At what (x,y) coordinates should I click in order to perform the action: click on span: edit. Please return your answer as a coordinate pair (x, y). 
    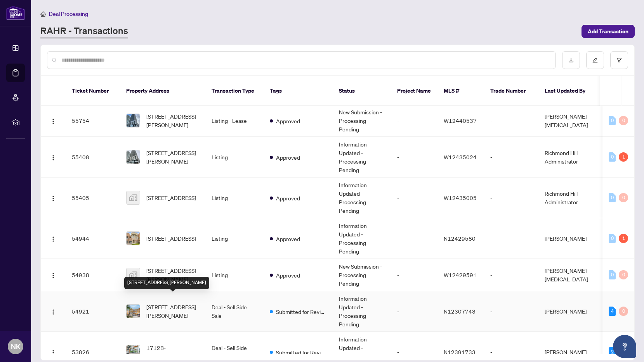
    Looking at the image, I should click on (595, 60).